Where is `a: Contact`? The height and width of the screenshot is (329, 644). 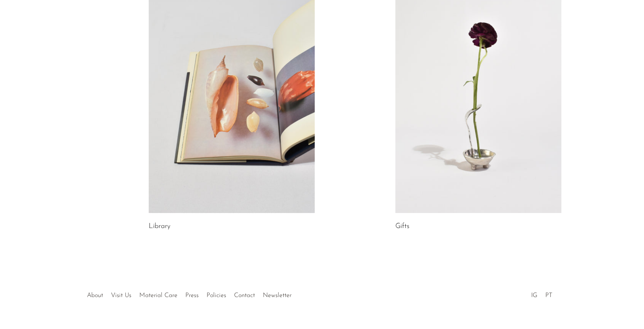 a: Contact is located at coordinates (244, 295).